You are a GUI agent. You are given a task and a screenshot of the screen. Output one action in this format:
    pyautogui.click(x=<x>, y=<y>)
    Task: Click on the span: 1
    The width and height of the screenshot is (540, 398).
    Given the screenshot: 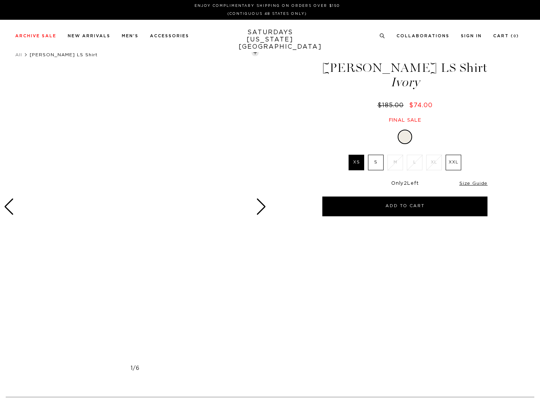 What is the action you would take?
    pyautogui.click(x=132, y=369)
    